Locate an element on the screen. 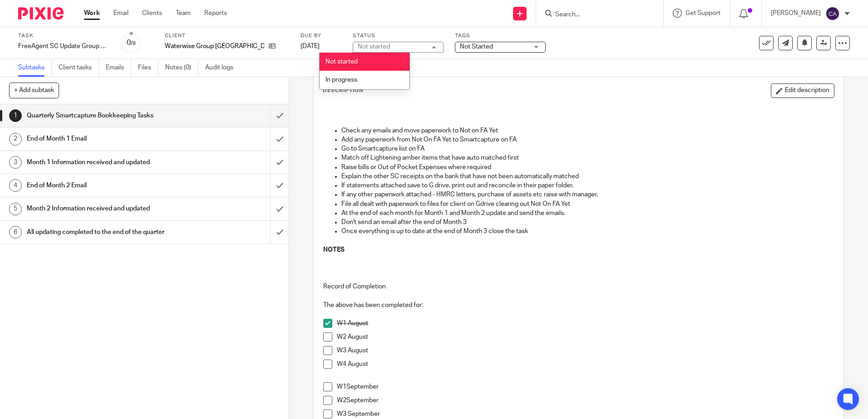  a: Subtasks is located at coordinates (35, 68).